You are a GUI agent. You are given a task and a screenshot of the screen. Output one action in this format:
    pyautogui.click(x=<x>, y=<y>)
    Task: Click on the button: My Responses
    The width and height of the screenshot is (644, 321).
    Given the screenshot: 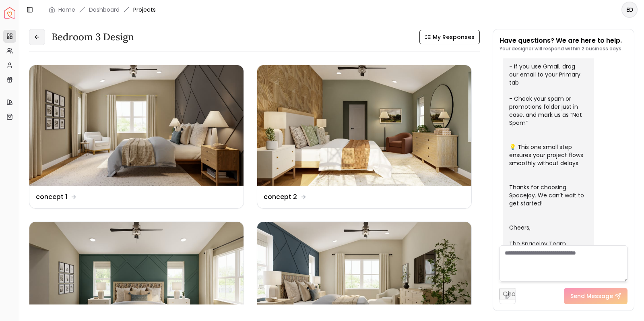 What is the action you would take?
    pyautogui.click(x=450, y=37)
    